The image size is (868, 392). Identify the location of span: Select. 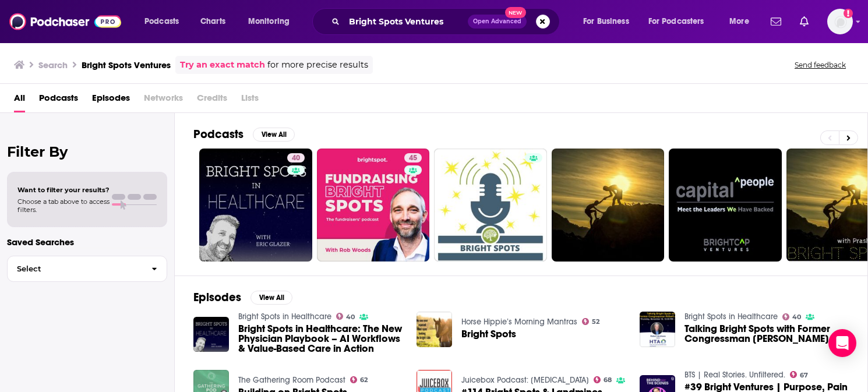
(74, 269).